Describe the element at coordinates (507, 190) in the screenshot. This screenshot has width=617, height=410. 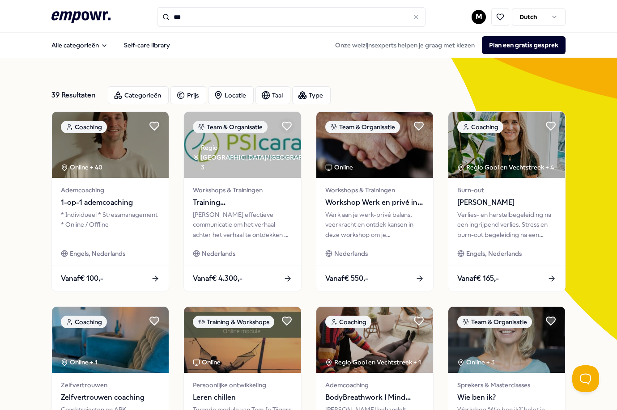
I see `span: Burn-out` at that location.